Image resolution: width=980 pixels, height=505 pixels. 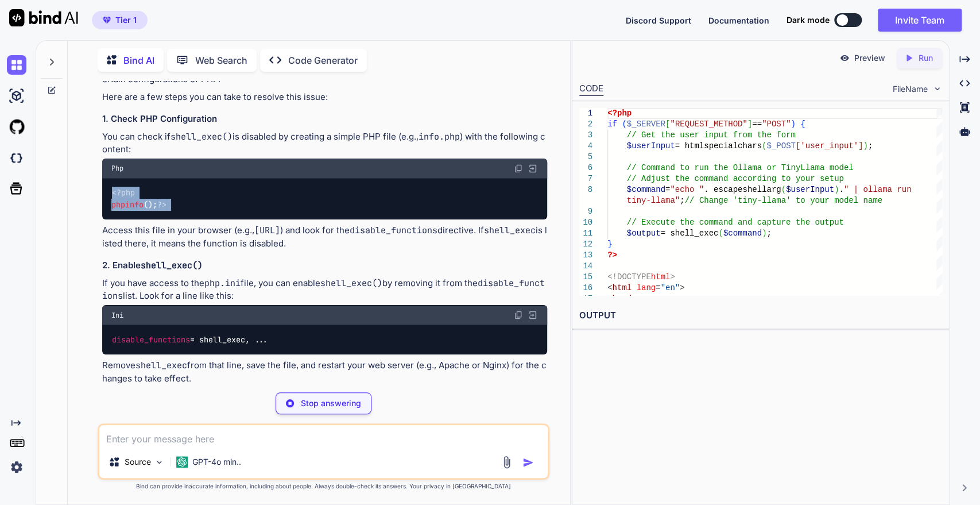 What do you see at coordinates (586, 157) in the screenshot?
I see `div: 5` at bounding box center [586, 157].